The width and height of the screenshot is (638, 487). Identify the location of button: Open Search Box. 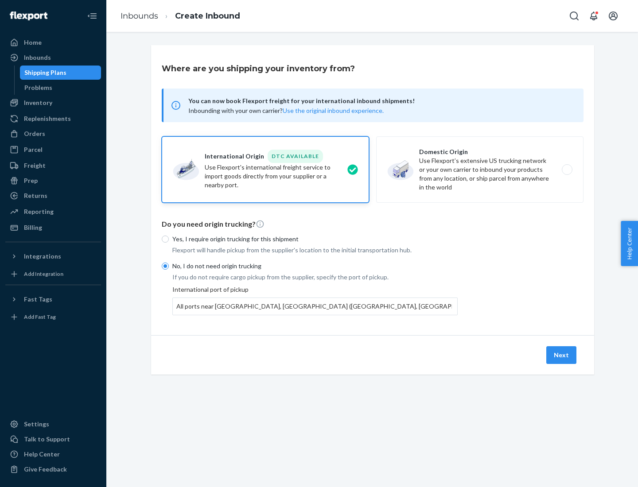
(574, 16).